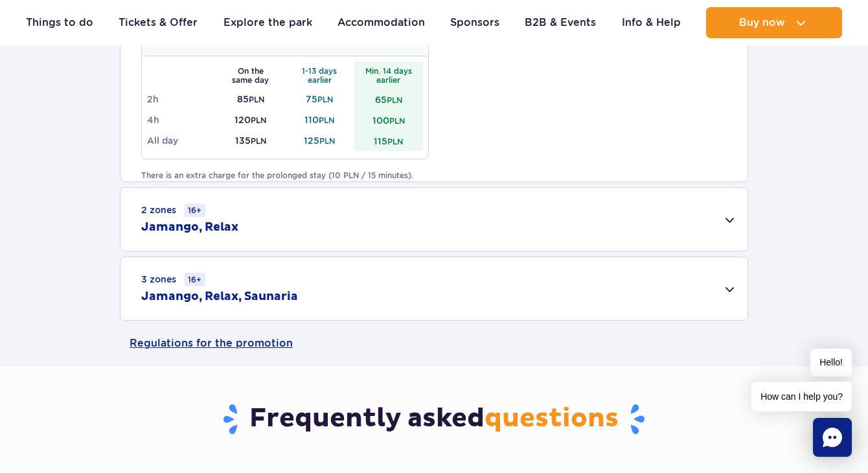 The width and height of the screenshot is (868, 473). I want to click on a: Sponsors, so click(475, 22).